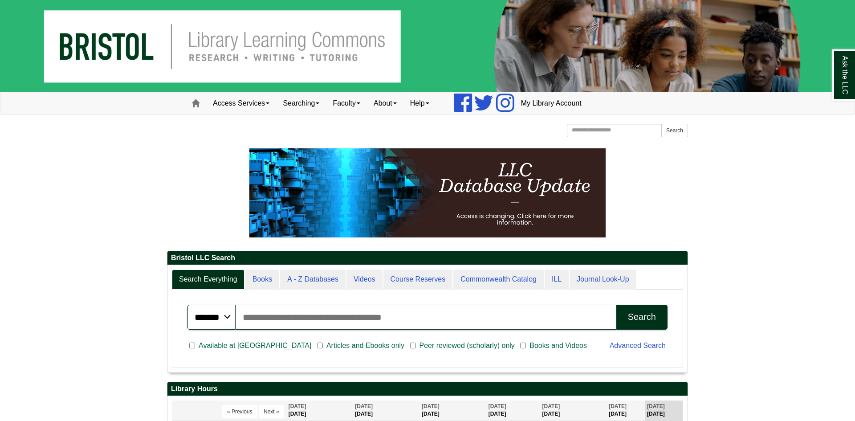  I want to click on a: My Library Account, so click(551, 103).